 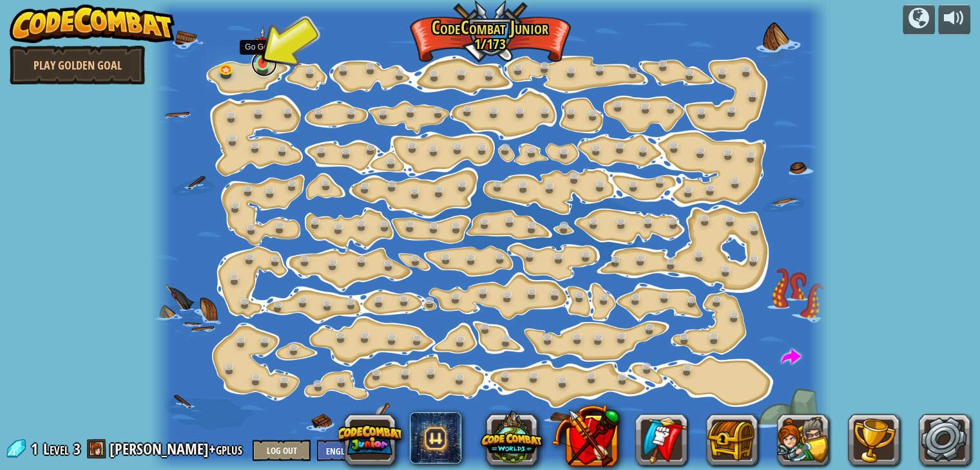 I want to click on button: Adjust volume, so click(x=954, y=19).